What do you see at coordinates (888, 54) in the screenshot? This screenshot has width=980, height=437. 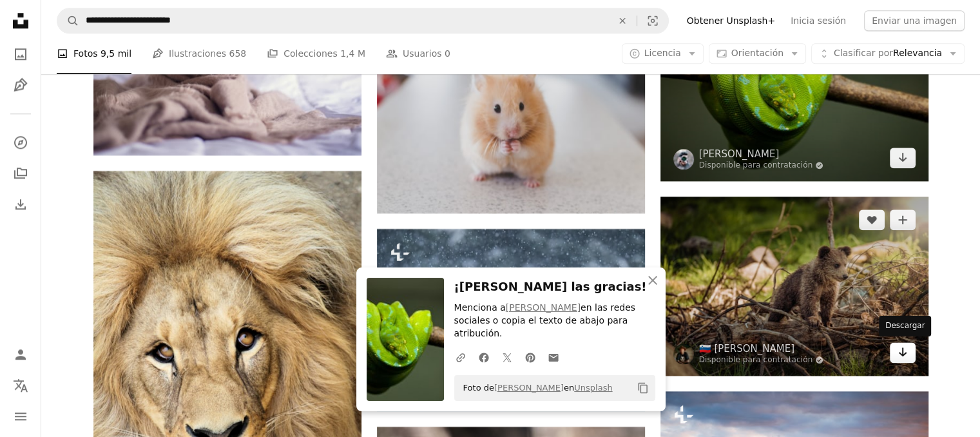 I see `span: Relevancia` at bounding box center [888, 54].